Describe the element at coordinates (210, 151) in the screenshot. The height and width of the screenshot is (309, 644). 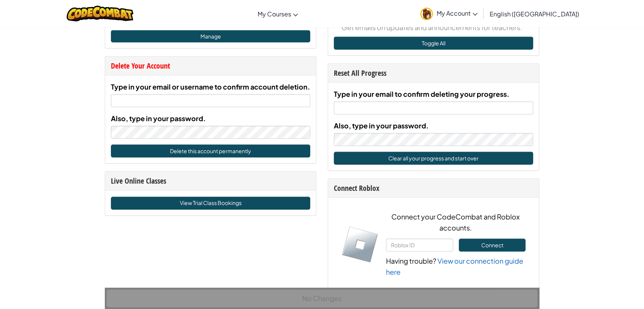
I see `button: Delete this account permanently` at that location.